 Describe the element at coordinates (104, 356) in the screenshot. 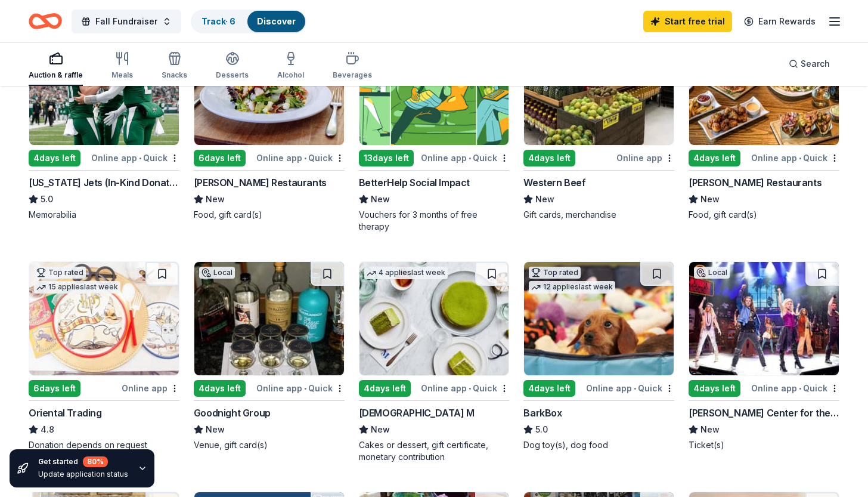

I see `a: Image for Oriental TradingTop rated15 applieslast week6days leftOnline appOriental Trading4.8Dona...` at that location.